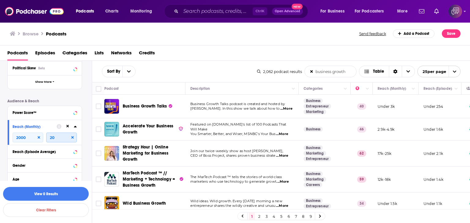 This screenshot has height=223, width=470. What do you see at coordinates (119, 72) in the screenshot?
I see `h2: Choose List sort` at bounding box center [119, 72].